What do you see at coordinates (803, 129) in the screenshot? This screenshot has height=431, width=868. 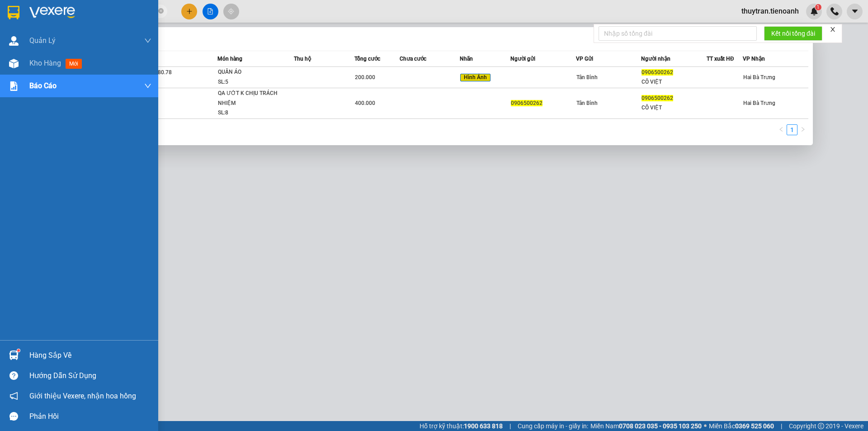 I see `span: right` at bounding box center [803, 129].